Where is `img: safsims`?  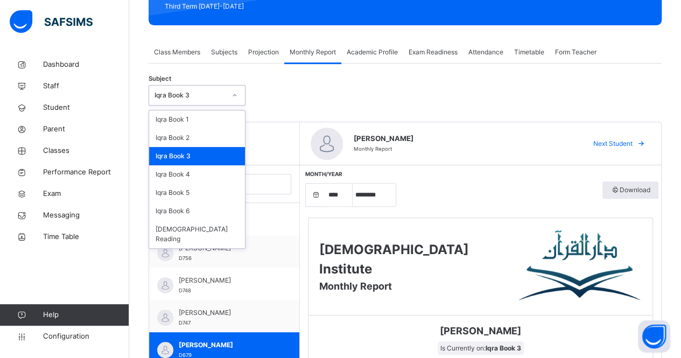 img: safsims is located at coordinates (51, 22).